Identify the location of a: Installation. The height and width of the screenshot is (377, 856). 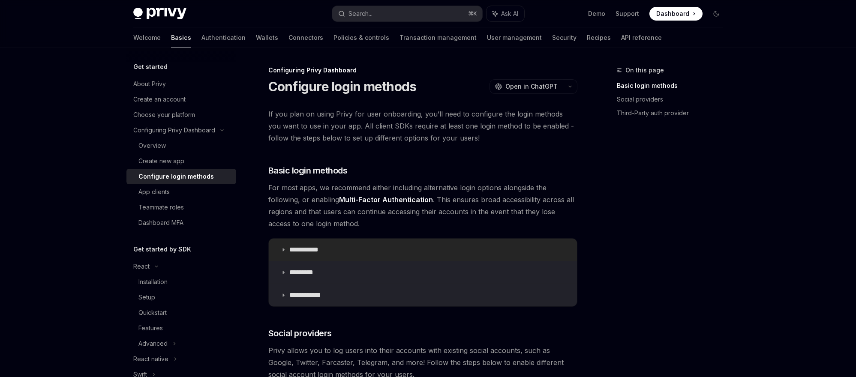
(181, 282).